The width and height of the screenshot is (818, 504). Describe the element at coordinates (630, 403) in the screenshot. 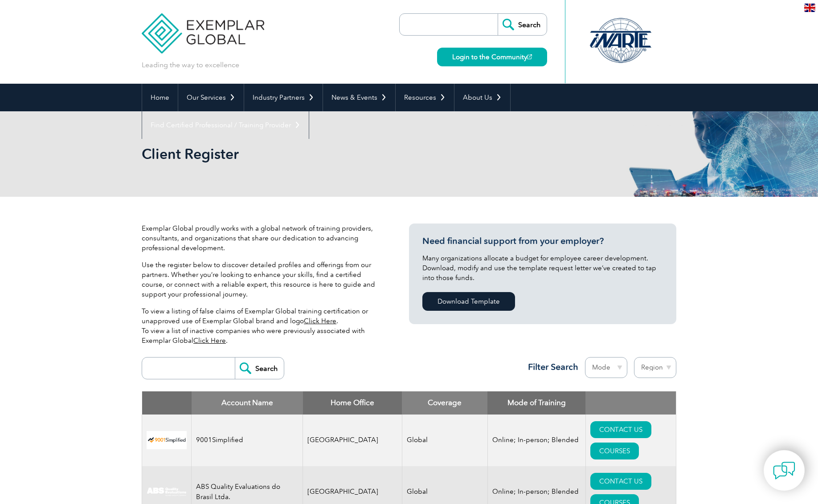

I see `th: : activate to sort column ascending` at that location.